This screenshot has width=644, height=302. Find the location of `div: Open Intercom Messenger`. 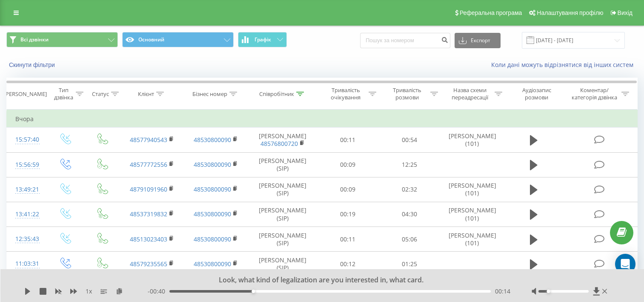

div: Open Intercom Messenger is located at coordinates (625, 264).